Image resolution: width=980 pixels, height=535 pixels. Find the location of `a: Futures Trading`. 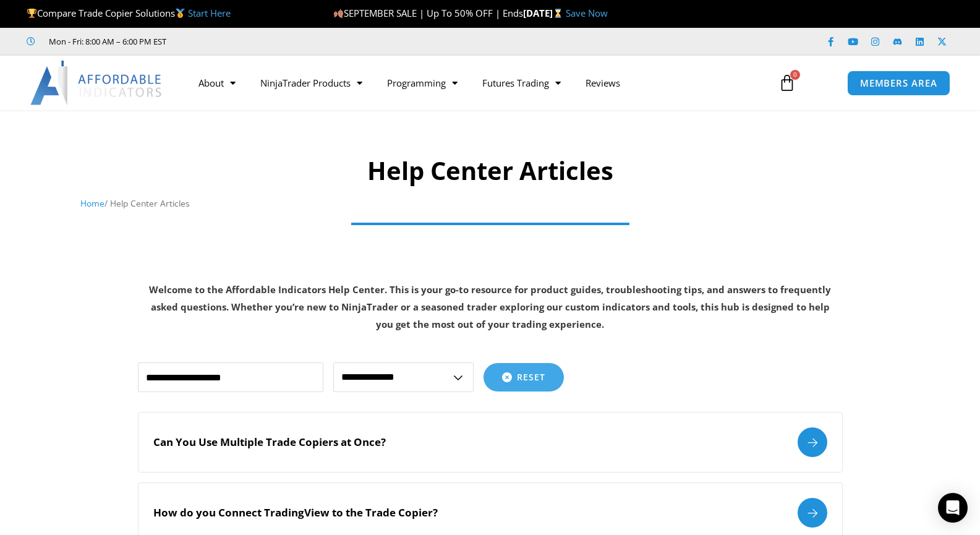

a: Futures Trading is located at coordinates (521, 83).